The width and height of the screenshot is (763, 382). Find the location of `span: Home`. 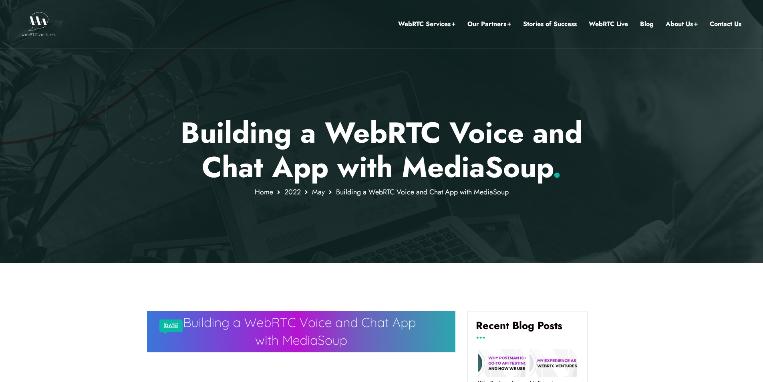

span: Home is located at coordinates (264, 192).